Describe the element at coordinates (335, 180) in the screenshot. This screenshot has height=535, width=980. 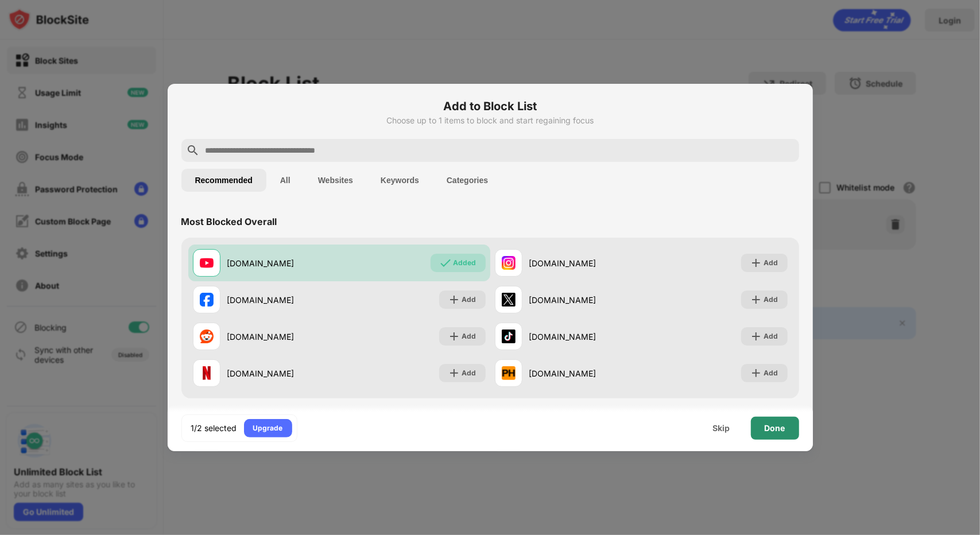
I see `button: Websites` at that location.